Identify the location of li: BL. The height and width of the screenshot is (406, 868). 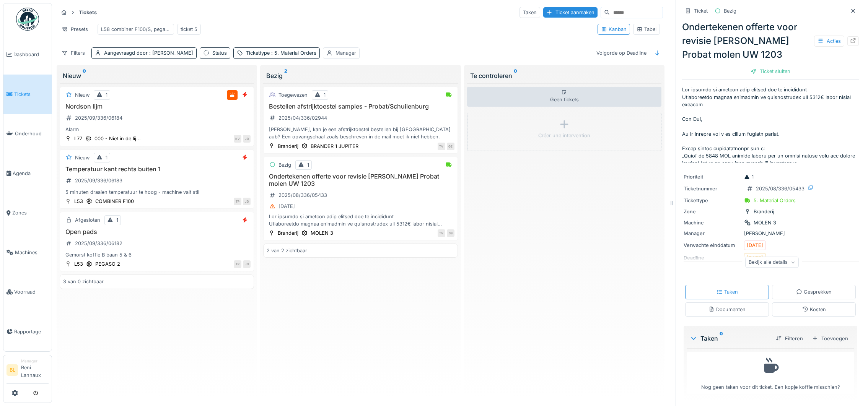
(13, 371).